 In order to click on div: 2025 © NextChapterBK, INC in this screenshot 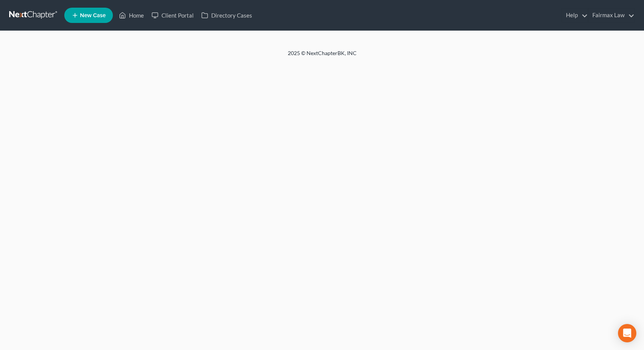, I will do `click(322, 56)`.